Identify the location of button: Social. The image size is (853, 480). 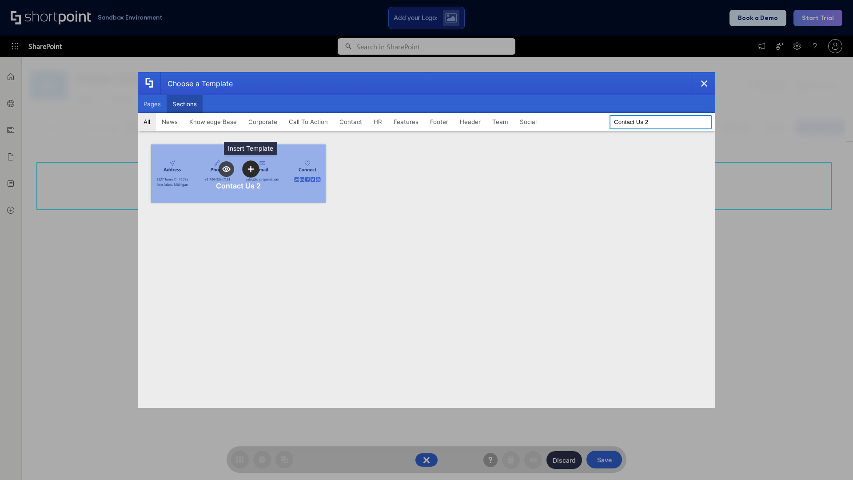
(528, 122).